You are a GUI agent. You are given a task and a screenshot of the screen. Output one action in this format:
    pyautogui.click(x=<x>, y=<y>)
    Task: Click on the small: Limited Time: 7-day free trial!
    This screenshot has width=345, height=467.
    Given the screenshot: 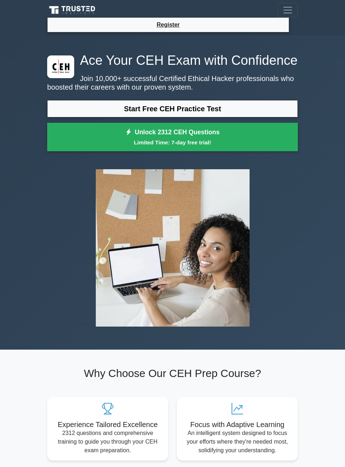 What is the action you would take?
    pyautogui.click(x=172, y=142)
    